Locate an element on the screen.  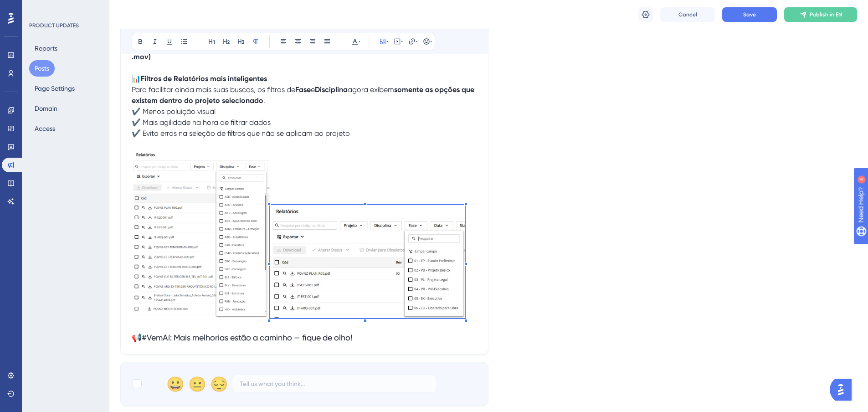
button: Posts is located at coordinates (42, 68).